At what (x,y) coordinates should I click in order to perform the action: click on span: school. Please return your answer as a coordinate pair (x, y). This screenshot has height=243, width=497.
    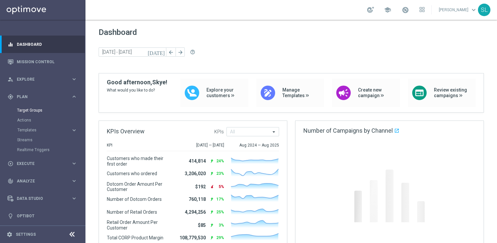
    Looking at the image, I should click on (387, 10).